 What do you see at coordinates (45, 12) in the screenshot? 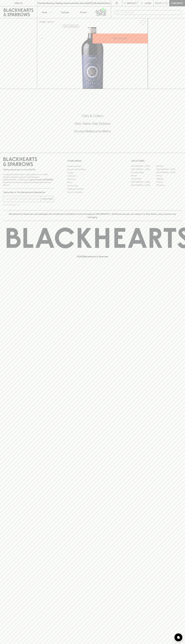
I see `p: Shop` at bounding box center [45, 12].